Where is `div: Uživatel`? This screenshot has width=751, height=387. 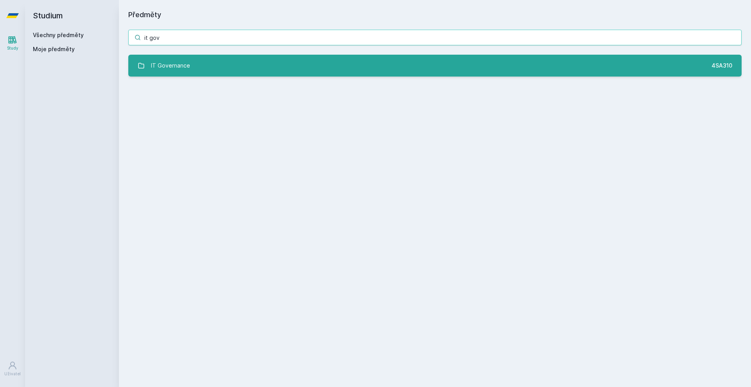
div: Uživatel is located at coordinates (13, 374).